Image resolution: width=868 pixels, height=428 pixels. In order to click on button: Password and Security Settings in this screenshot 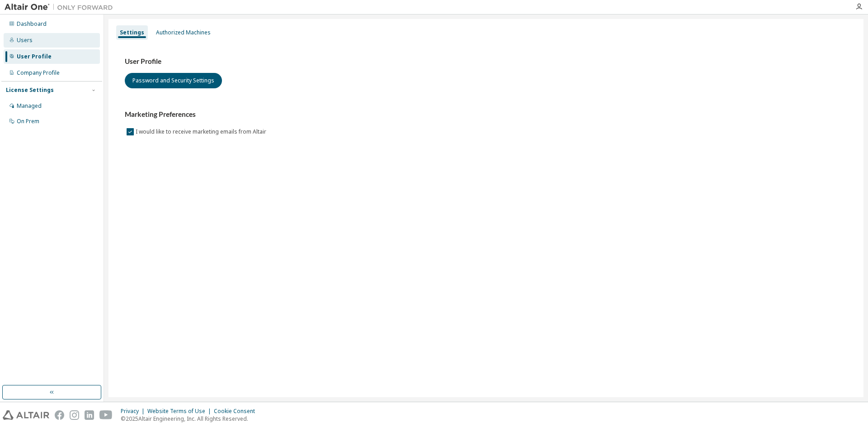, I will do `click(173, 81)`.